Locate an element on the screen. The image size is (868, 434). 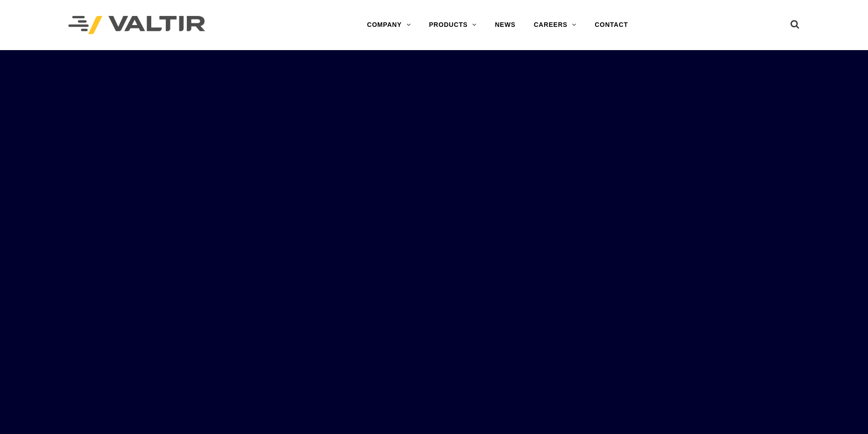
a: PRODUCTS is located at coordinates (452, 25).